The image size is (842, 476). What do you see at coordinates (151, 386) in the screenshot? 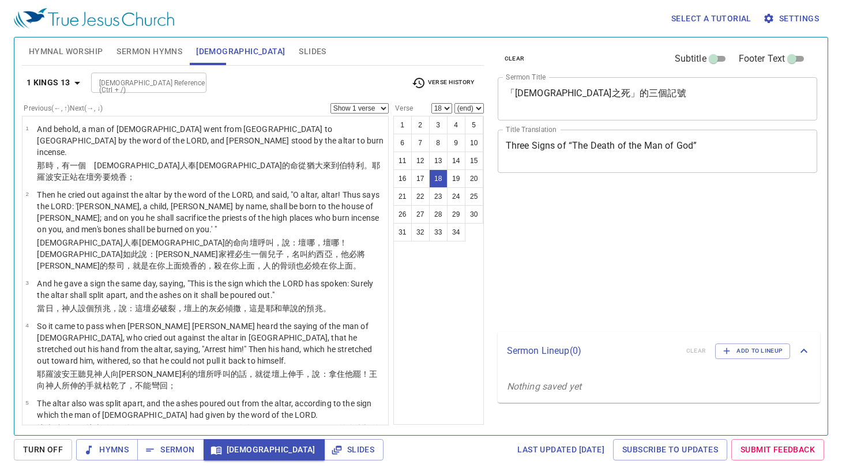
I see `wh3001: ，不能` at bounding box center [151, 386].